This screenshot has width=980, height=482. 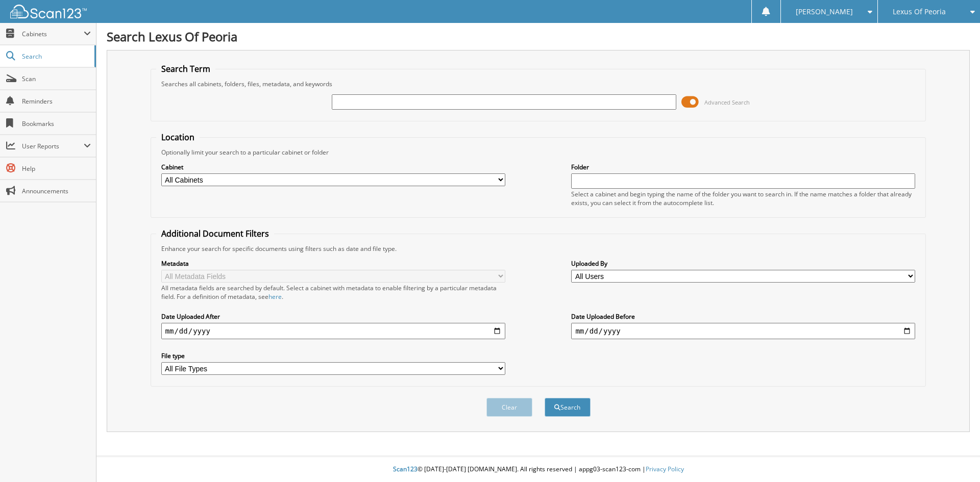 I want to click on label: Folder, so click(x=743, y=167).